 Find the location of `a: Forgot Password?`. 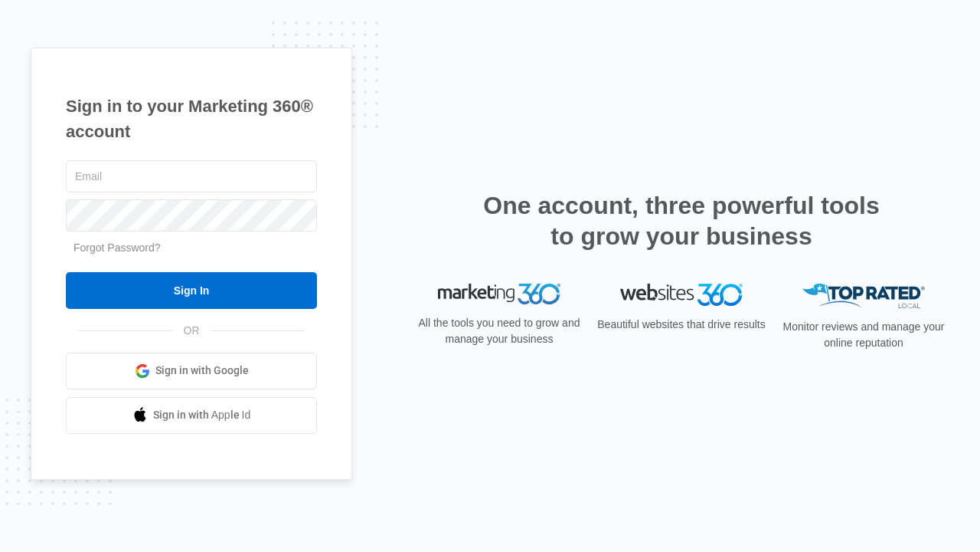

a: Forgot Password? is located at coordinates (118, 248).